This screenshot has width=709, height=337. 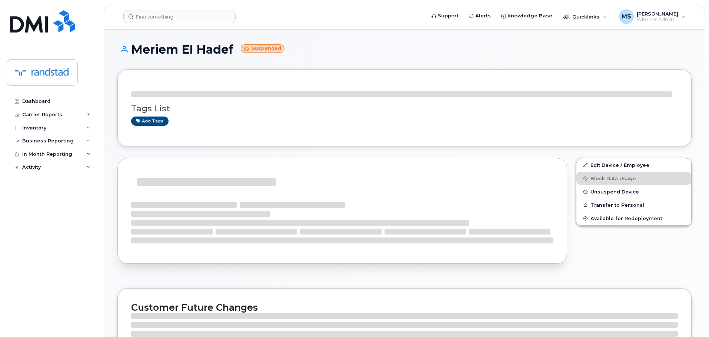 What do you see at coordinates (626, 219) in the screenshot?
I see `span: Available for Redeployment` at bounding box center [626, 219].